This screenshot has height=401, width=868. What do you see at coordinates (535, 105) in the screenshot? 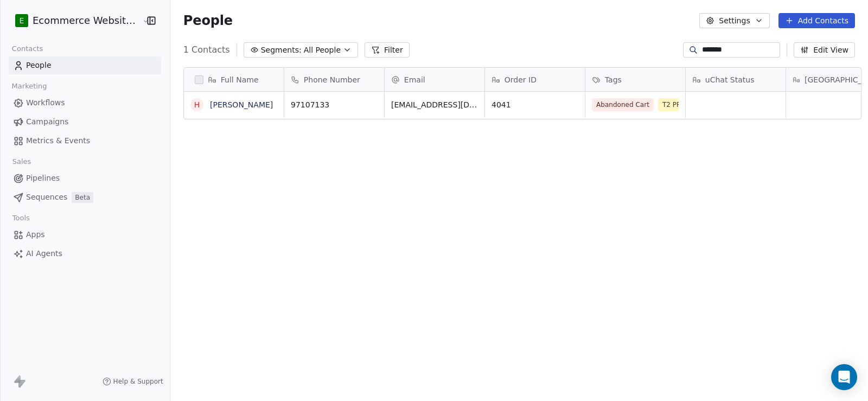
I see `span: 4041` at bounding box center [535, 105].